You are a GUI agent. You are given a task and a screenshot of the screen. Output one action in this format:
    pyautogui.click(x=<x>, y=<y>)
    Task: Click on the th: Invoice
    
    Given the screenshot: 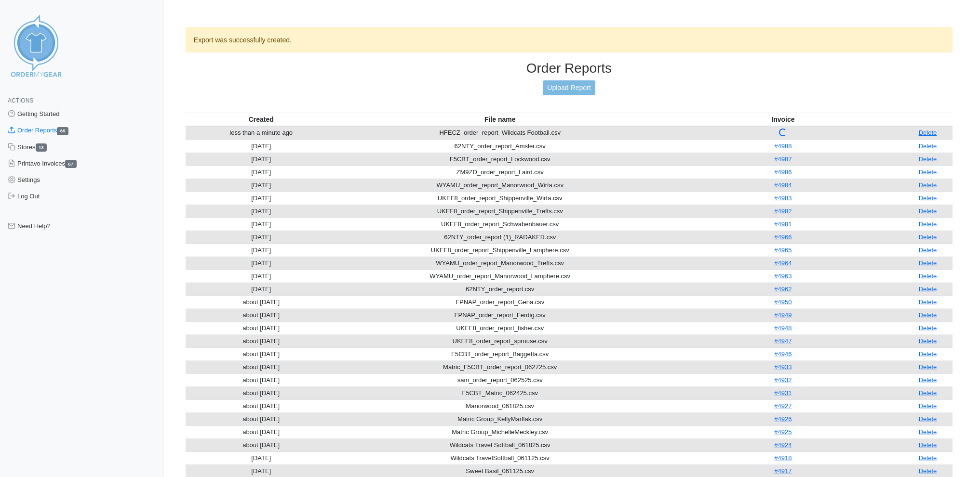 What is the action you would take?
    pyautogui.click(x=783, y=120)
    